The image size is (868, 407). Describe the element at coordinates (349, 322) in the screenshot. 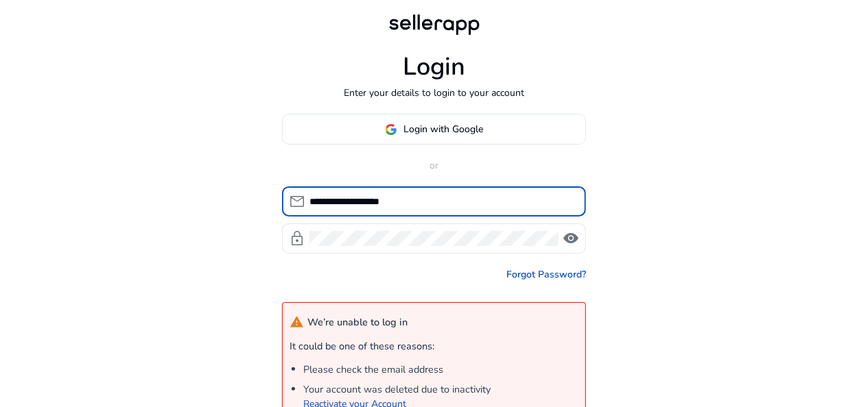

I see `h4: We’re unable to log in` at that location.